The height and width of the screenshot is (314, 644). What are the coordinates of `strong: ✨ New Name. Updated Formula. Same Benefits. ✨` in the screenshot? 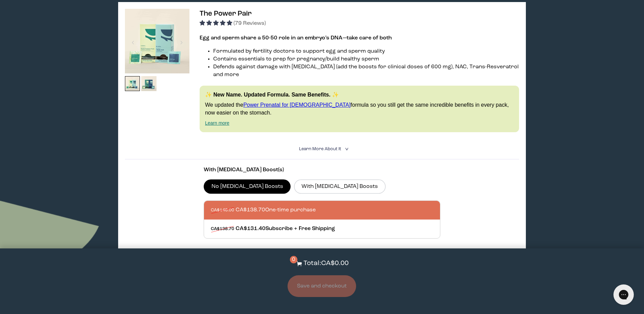 It's located at (272, 94).